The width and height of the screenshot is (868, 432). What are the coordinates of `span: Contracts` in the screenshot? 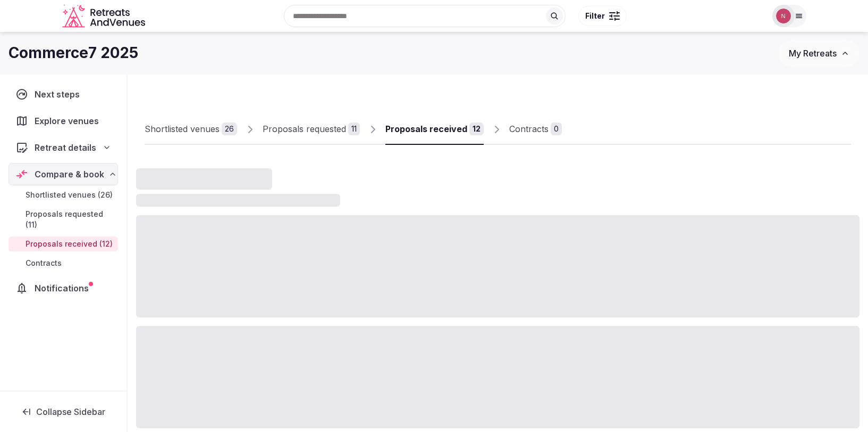 It's located at (44, 263).